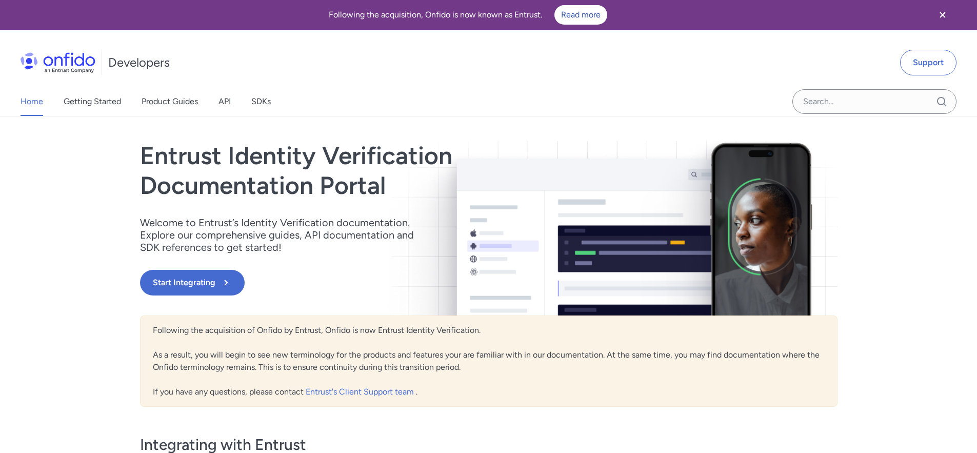 The image size is (977, 453). Describe the element at coordinates (58, 63) in the screenshot. I see `img: Onfido Logo` at that location.